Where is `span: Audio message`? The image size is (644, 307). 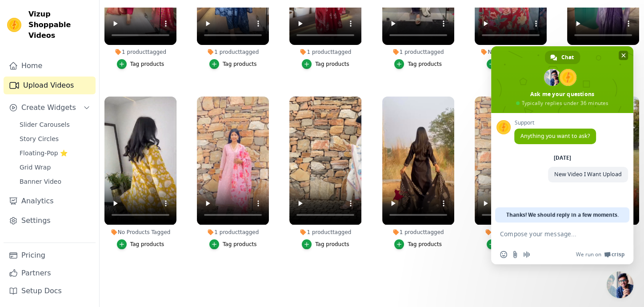 span: Audio message is located at coordinates (527, 254).